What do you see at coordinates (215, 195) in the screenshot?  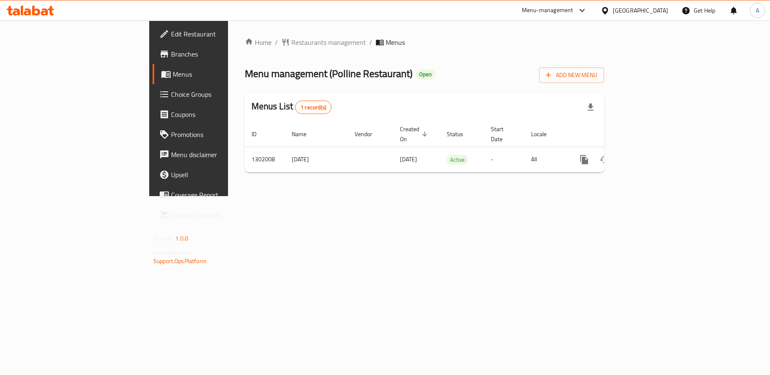 I see `a: Coverage Report` at bounding box center [215, 195].